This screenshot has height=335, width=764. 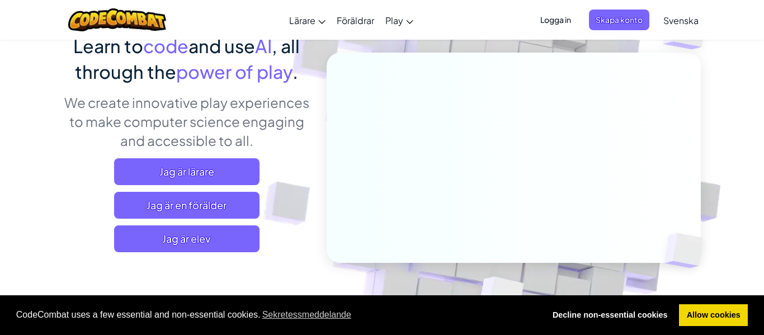 I want to click on span: Svenska, so click(x=681, y=20).